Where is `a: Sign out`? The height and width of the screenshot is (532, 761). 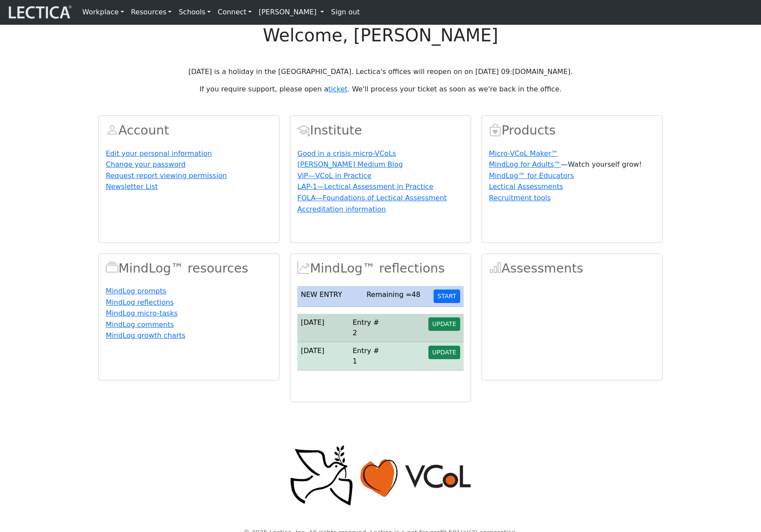 a: Sign out is located at coordinates (345, 12).